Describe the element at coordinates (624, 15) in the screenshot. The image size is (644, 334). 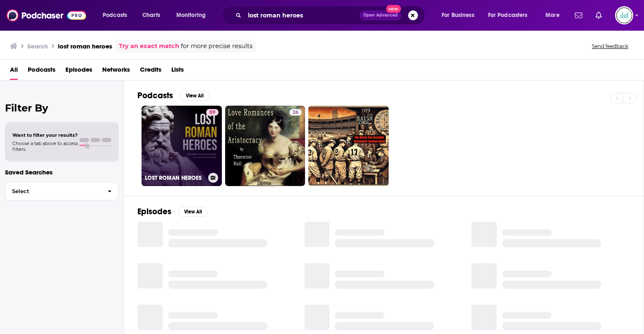
I see `button: Show profile menu` at that location.